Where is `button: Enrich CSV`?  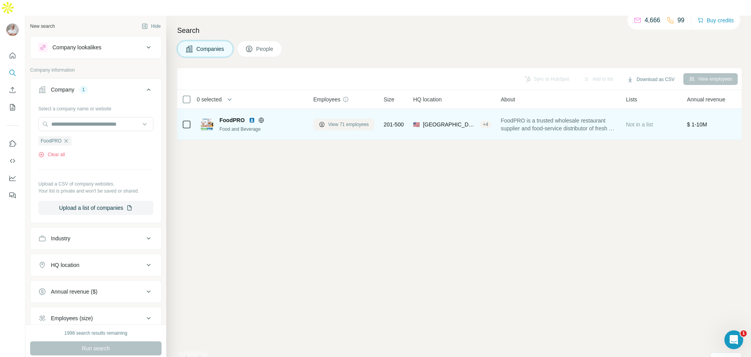 button: Enrich CSV is located at coordinates (13, 90).